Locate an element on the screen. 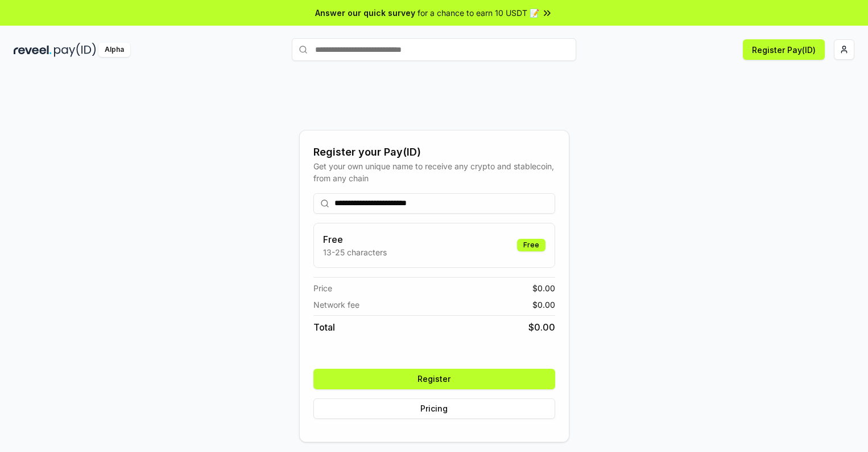  div: Alpha is located at coordinates (114, 49).